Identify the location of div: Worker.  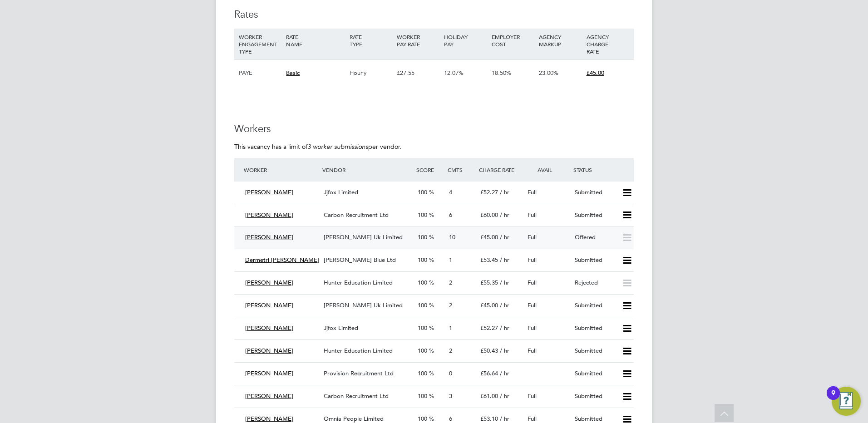
(281, 169).